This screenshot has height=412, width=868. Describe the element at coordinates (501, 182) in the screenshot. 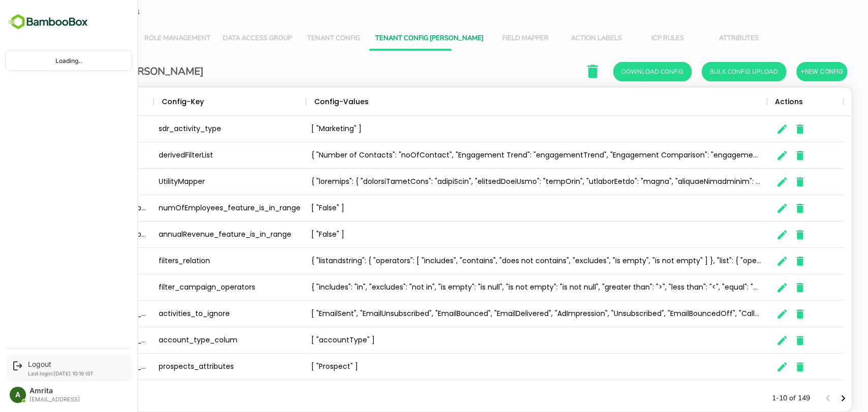

I see `div: { "loremips": { "dolorsiTametCons": "adipiScin", "elitsedDoeiUsmo": "tempOrin", "utlaborEetdo": "...` at that location.